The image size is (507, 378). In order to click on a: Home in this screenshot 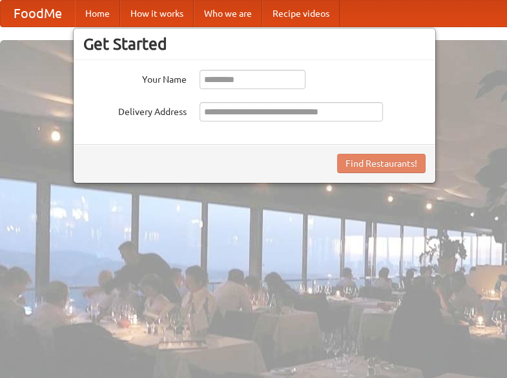, I will do `click(97, 14)`.